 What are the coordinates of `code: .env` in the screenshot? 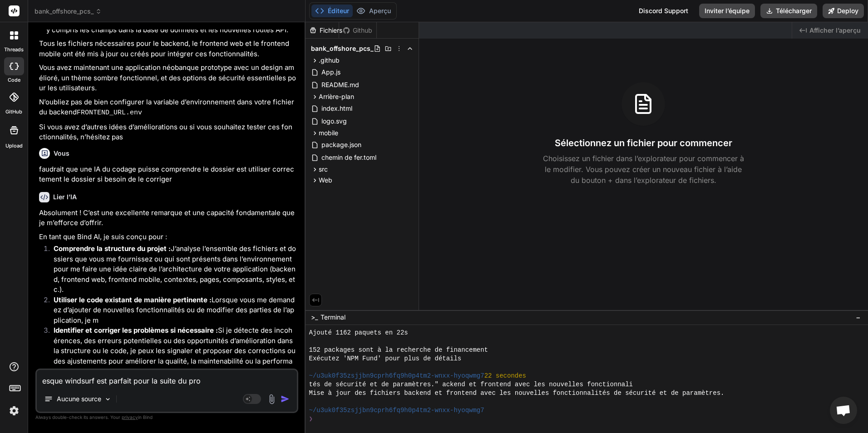 It's located at (134, 112).